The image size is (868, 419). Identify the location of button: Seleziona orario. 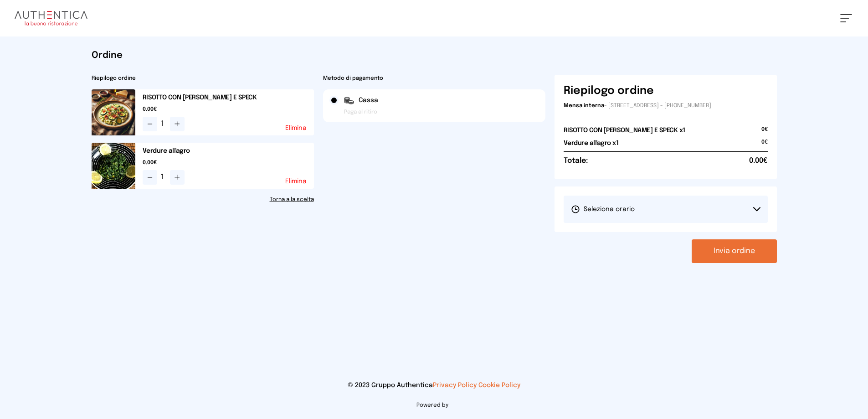
(666, 209).